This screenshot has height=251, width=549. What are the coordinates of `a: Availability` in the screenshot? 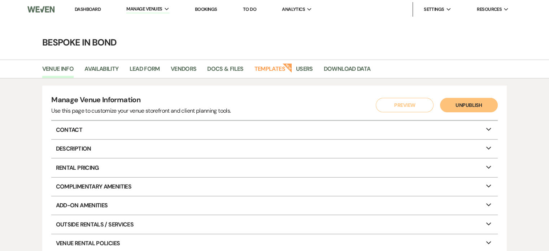 It's located at (101, 71).